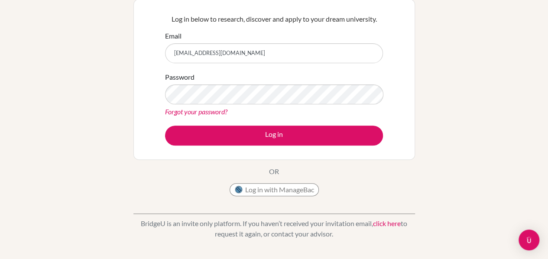  I want to click on div: Open Intercom Messenger, so click(529, 240).